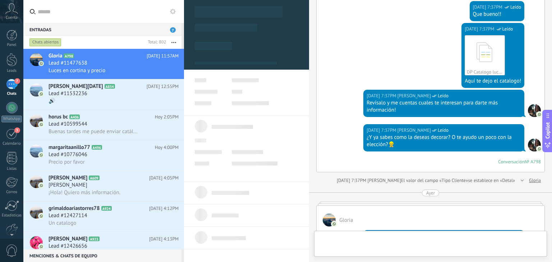 This screenshot has width=552, height=262. Describe the element at coordinates (11, 119) in the screenshot. I see `div: WhatsApp` at that location.